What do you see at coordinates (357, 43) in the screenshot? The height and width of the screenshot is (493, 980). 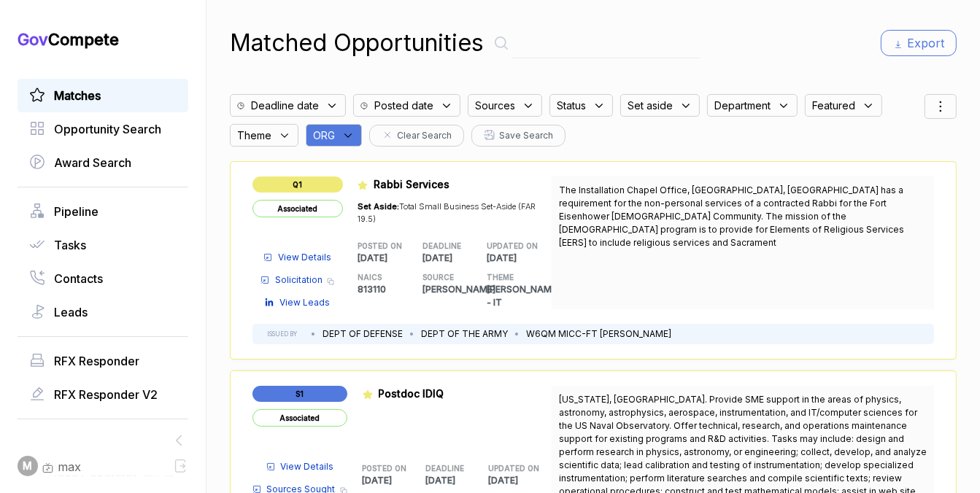 I see `h1: Matched Opportunities` at bounding box center [357, 43].